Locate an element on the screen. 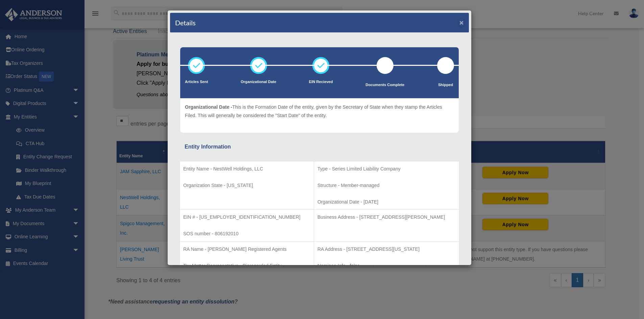 The width and height of the screenshot is (644, 319). p: Shipped is located at coordinates (445, 85).